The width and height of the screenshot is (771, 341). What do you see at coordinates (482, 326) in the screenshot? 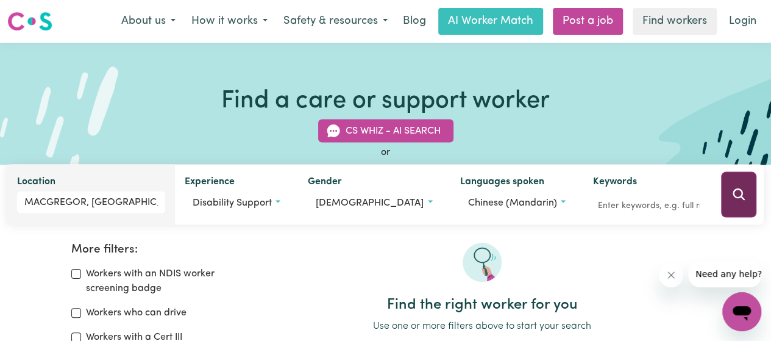
I see `p: Use one or more filters above to start your search` at bounding box center [482, 326].